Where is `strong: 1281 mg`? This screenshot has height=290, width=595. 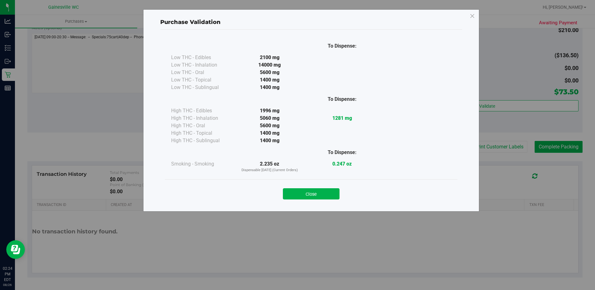 strong: 1281 mg is located at coordinates (342, 118).